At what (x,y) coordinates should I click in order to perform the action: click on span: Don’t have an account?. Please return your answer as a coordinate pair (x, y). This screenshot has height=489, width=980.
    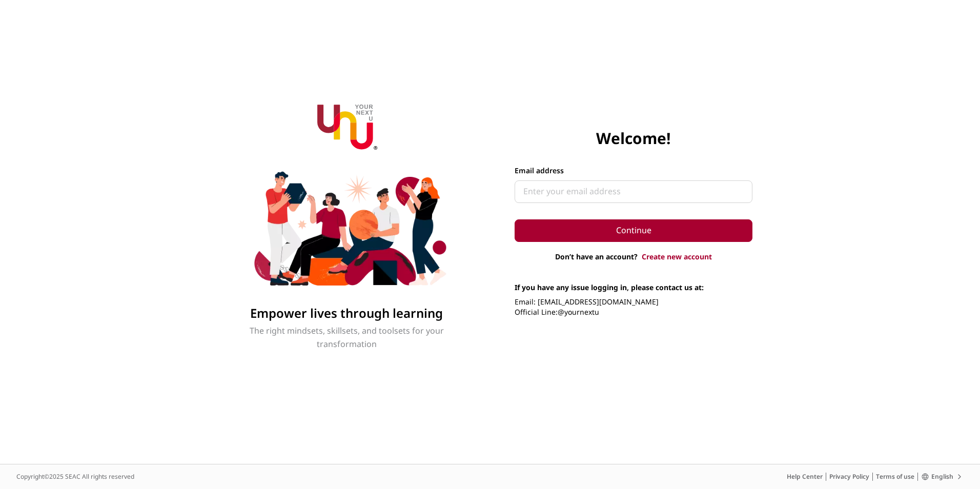
    Looking at the image, I should click on (596, 257).